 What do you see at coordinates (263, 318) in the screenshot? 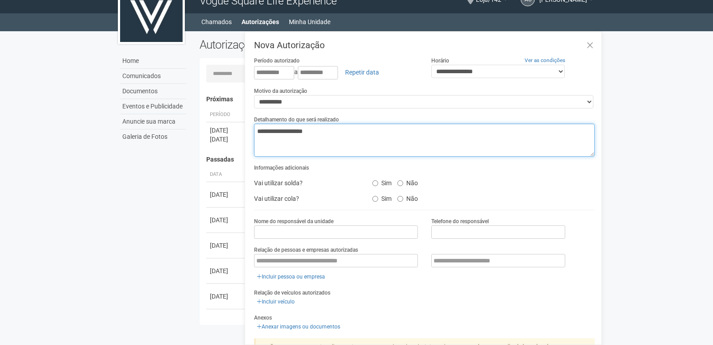
I see `label: Anexos` at bounding box center [263, 318].